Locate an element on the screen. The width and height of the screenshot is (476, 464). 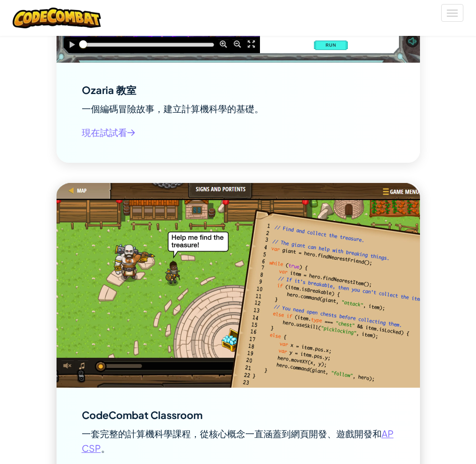
a: CodeCombat logo is located at coordinates (56, 18).